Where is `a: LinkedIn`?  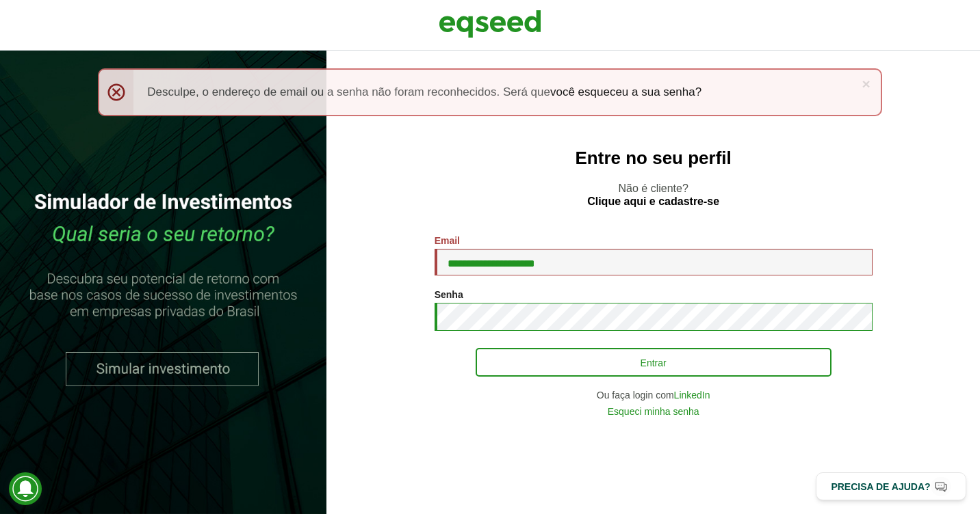 a: LinkedIn is located at coordinates (692, 396).